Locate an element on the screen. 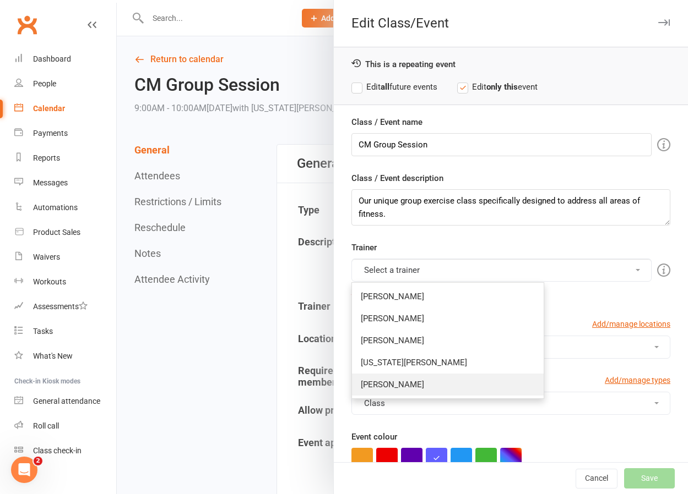 The width and height of the screenshot is (688, 494). a: Automations is located at coordinates (65, 208).